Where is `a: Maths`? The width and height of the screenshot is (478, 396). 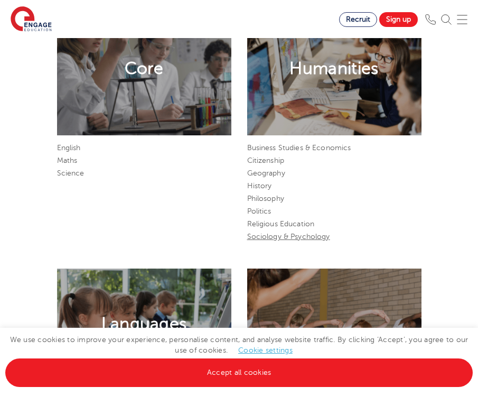
a: Maths is located at coordinates (67, 160).